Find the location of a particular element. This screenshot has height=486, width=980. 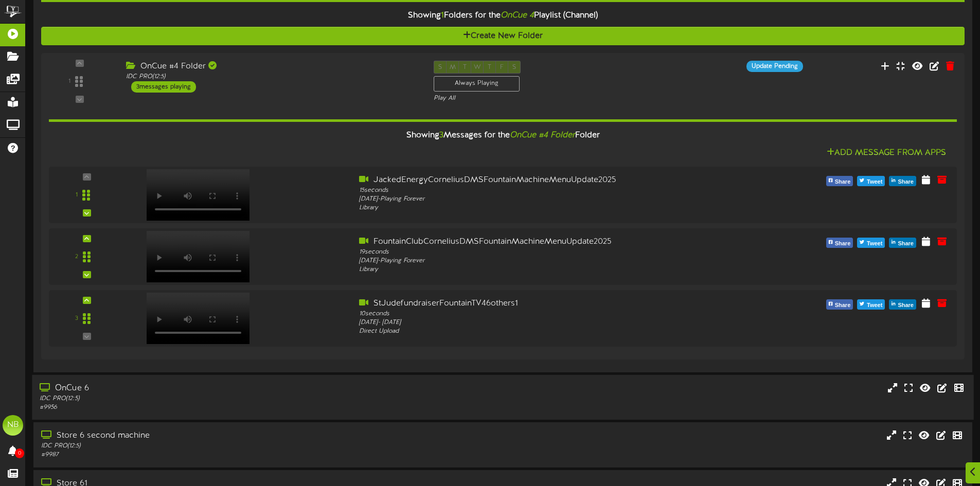

div: # 9987 is located at coordinates (229, 454).